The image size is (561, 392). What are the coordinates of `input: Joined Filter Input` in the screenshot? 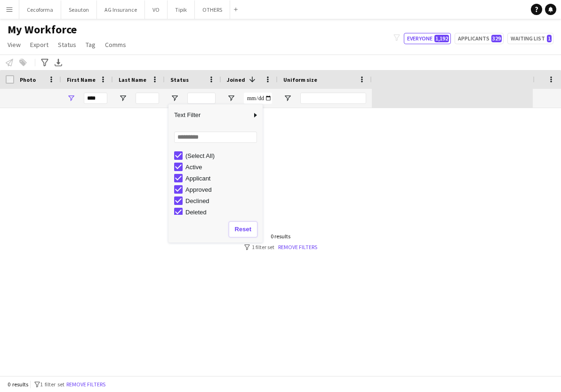 It's located at (258, 98).